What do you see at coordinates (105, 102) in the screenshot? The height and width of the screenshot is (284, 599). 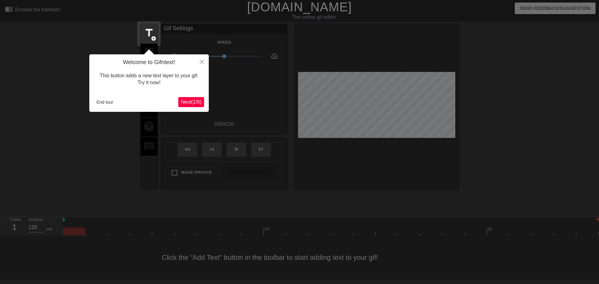 I see `button: End tour` at bounding box center [105, 102].